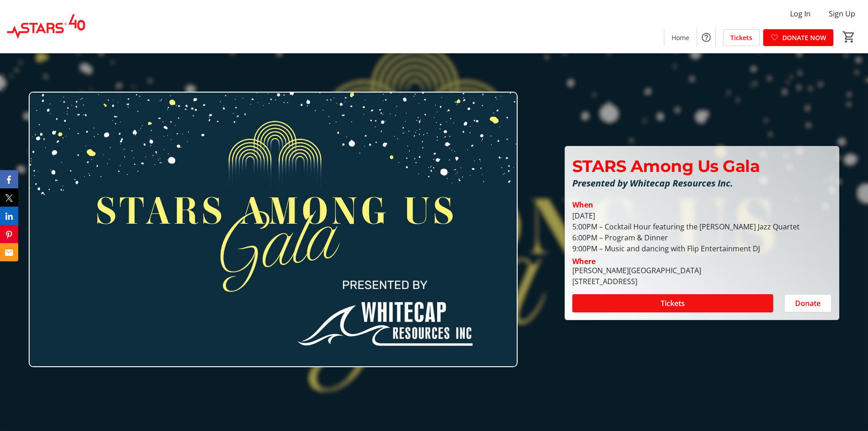 Image resolution: width=868 pixels, height=431 pixels. Describe the element at coordinates (680, 37) in the screenshot. I see `a: Home` at that location.